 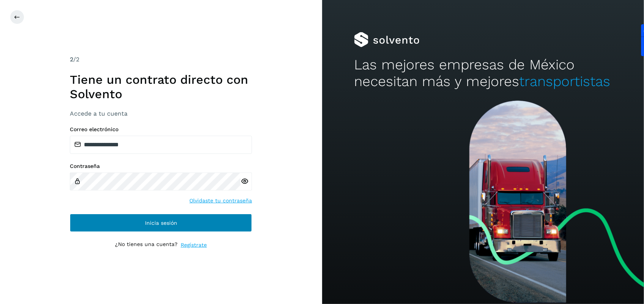 I want to click on label: Contraseña, so click(x=161, y=166).